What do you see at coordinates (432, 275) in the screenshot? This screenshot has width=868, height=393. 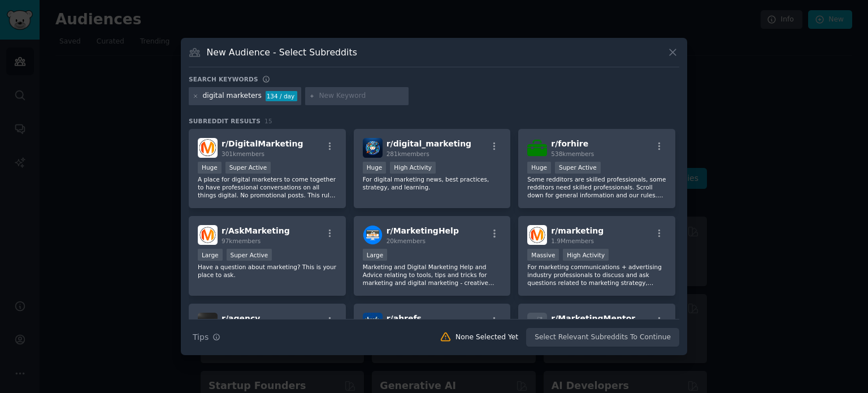 I see `p: Marketing and Digital Marketing Help and Advice relating to tools, tips and tricks for marketing ...` at bounding box center [432, 275].